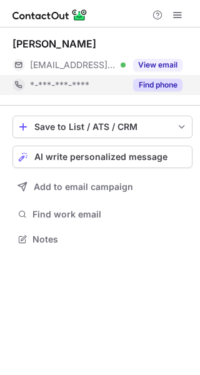 The width and height of the screenshot is (200, 375). Describe the element at coordinates (50, 15) in the screenshot. I see `img: ContactOut v5.3.10` at that location.